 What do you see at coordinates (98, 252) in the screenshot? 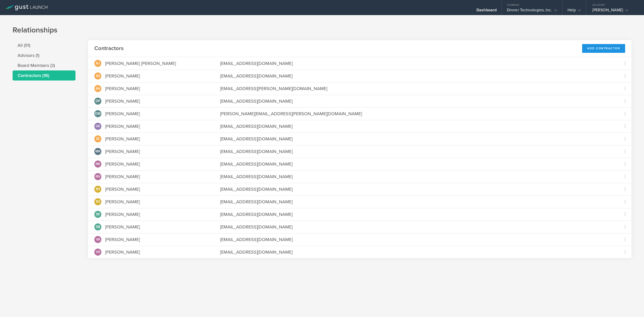
I see `span: VS` at bounding box center [98, 252].